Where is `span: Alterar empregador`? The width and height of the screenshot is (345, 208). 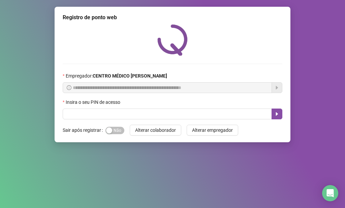
span: Alterar empregador is located at coordinates (213, 130).